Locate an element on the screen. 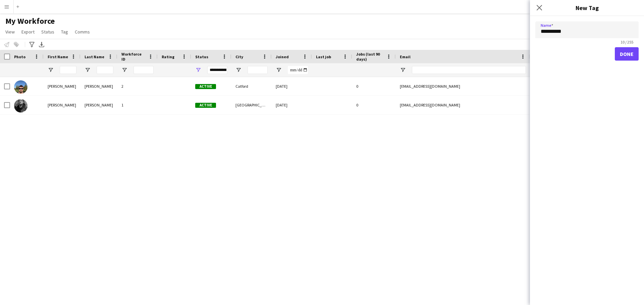  span: City is located at coordinates (239, 57).